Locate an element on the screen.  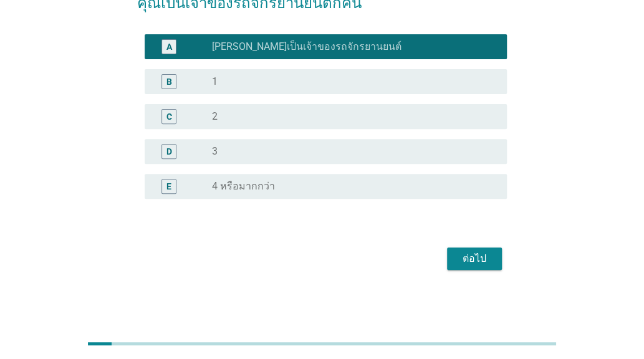
div: C is located at coordinates (169, 116).